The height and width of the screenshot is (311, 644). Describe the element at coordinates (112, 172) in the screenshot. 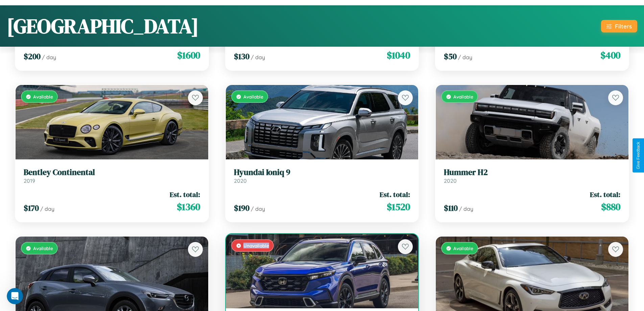

I see `h3: Bentley Continental` at that location.